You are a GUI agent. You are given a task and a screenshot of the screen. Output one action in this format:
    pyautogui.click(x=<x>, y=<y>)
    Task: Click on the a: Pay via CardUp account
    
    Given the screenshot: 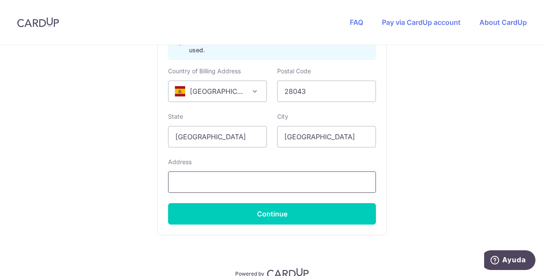 What is the action you would take?
    pyautogui.click(x=422, y=22)
    